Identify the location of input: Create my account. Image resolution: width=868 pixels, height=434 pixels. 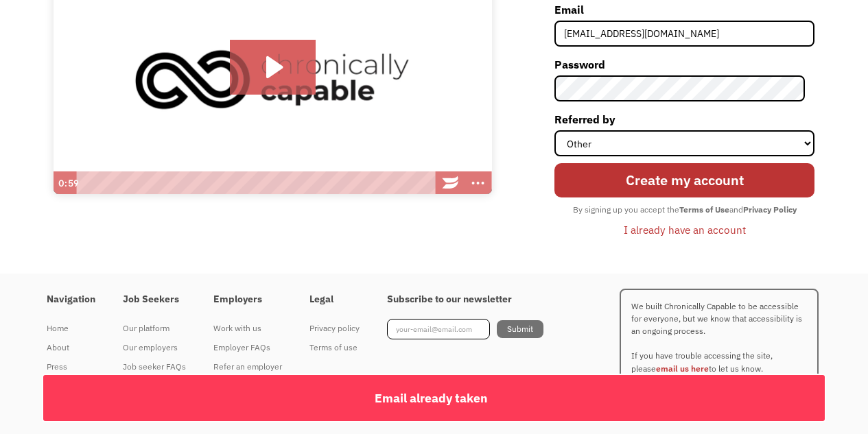
(684, 180).